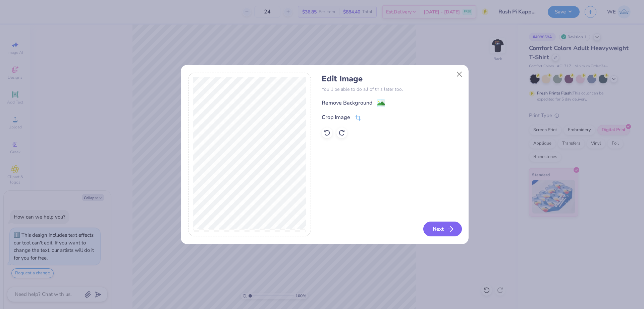  Describe the element at coordinates (442, 229) in the screenshot. I see `button: Next` at that location.